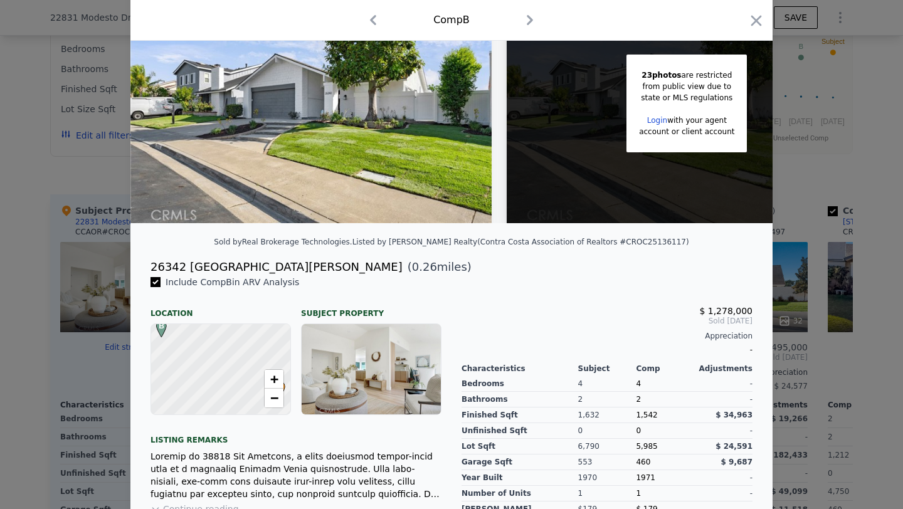  What do you see at coordinates (520, 369) in the screenshot?
I see `div: Characteristics` at bounding box center [520, 369].